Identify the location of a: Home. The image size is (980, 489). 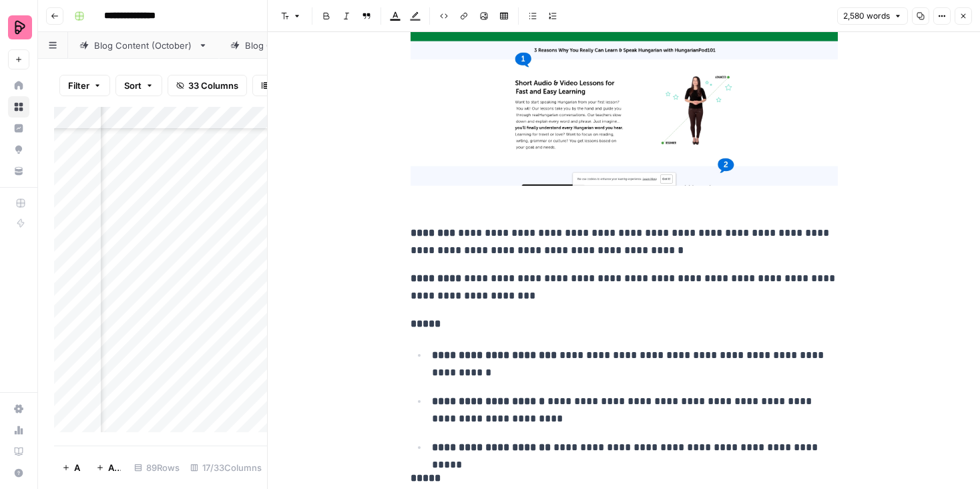
(19, 86).